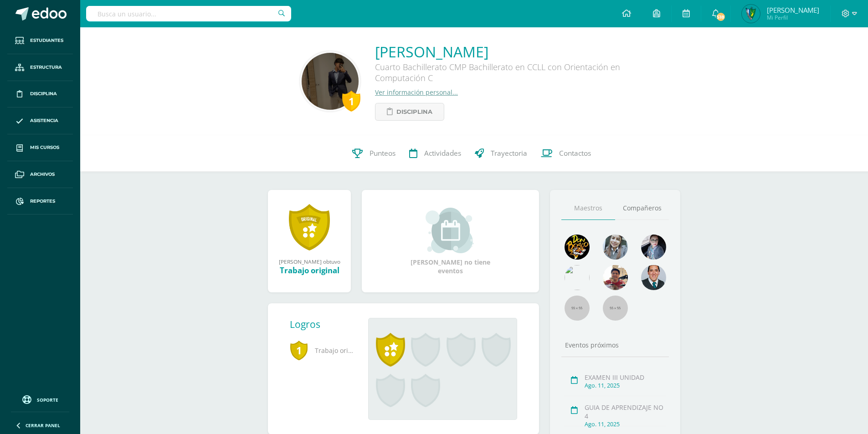 The image size is (868, 434). I want to click on span: Archivos, so click(42, 174).